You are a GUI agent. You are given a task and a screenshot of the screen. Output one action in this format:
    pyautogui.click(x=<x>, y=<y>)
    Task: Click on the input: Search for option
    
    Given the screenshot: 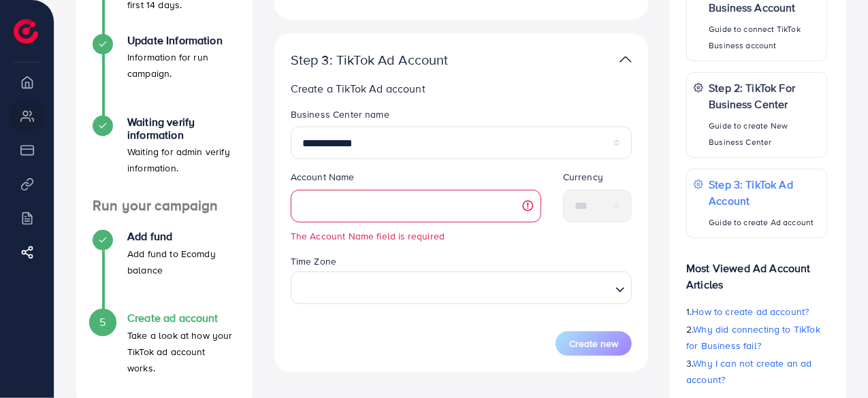 What is the action you would take?
    pyautogui.click(x=453, y=288)
    